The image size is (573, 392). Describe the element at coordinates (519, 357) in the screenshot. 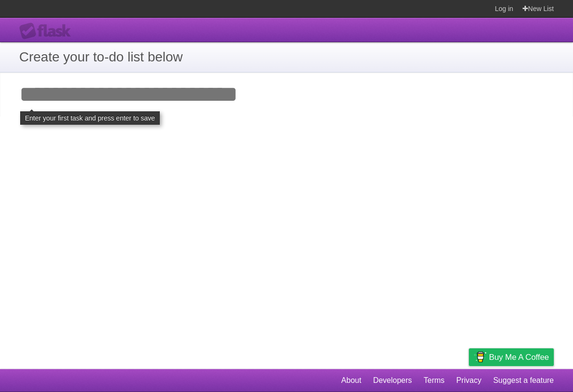

I see `span: Buy me a coffee` at that location.